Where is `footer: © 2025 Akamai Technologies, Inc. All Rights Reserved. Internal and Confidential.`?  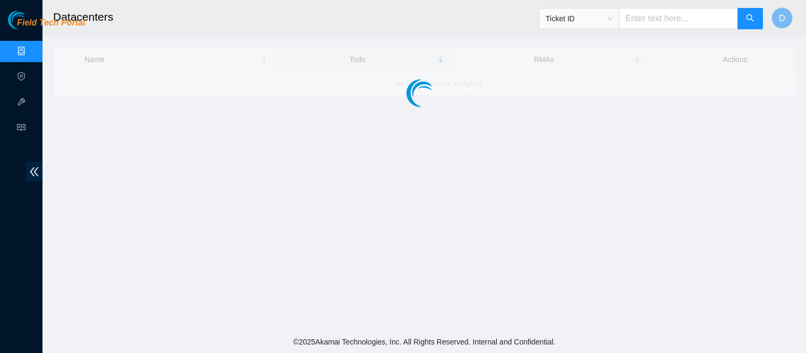 footer: © 2025 Akamai Technologies, Inc. All Rights Reserved. Internal and Confidential. is located at coordinates (424, 342).